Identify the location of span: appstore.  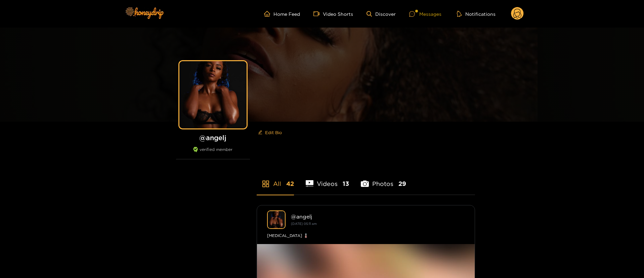
(266, 184).